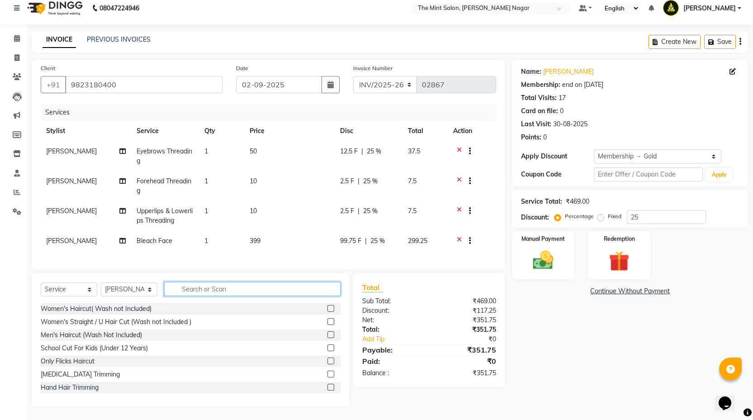 This screenshot has height=420, width=753. What do you see at coordinates (373, 68) in the screenshot?
I see `label: Invoice Number` at bounding box center [373, 68].